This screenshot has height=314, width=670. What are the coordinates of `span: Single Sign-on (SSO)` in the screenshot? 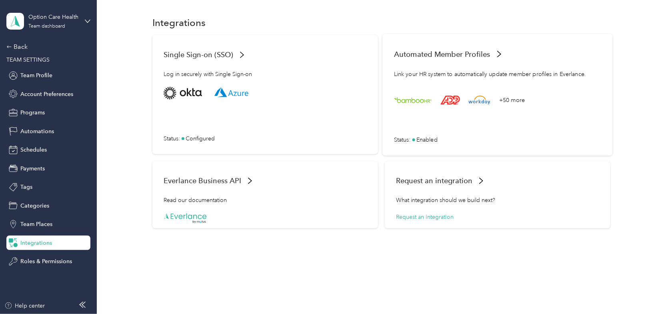 It's located at (199, 54).